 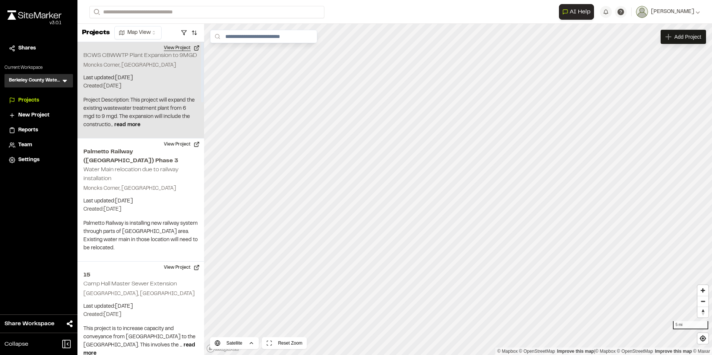 I want to click on span: Shares, so click(x=27, y=48).